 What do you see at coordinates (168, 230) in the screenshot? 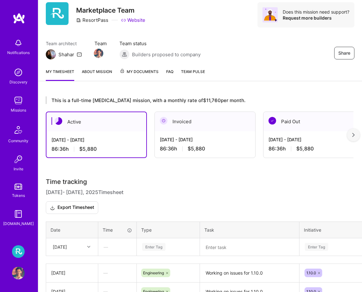
I see `th: Type` at bounding box center [168, 230].